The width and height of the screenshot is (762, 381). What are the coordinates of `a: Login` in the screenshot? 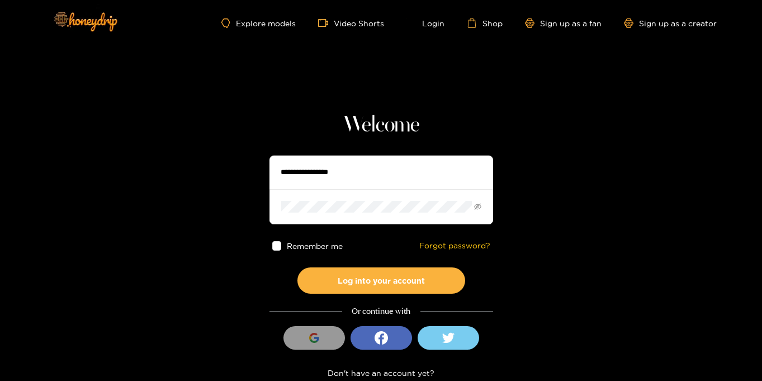 It's located at (426, 23).